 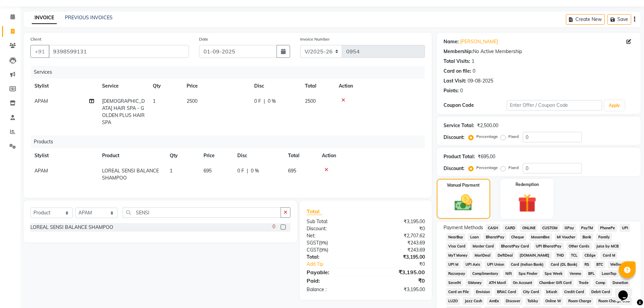 What do you see at coordinates (313, 250) in the screenshot?
I see `span: CGST` at bounding box center [313, 250].